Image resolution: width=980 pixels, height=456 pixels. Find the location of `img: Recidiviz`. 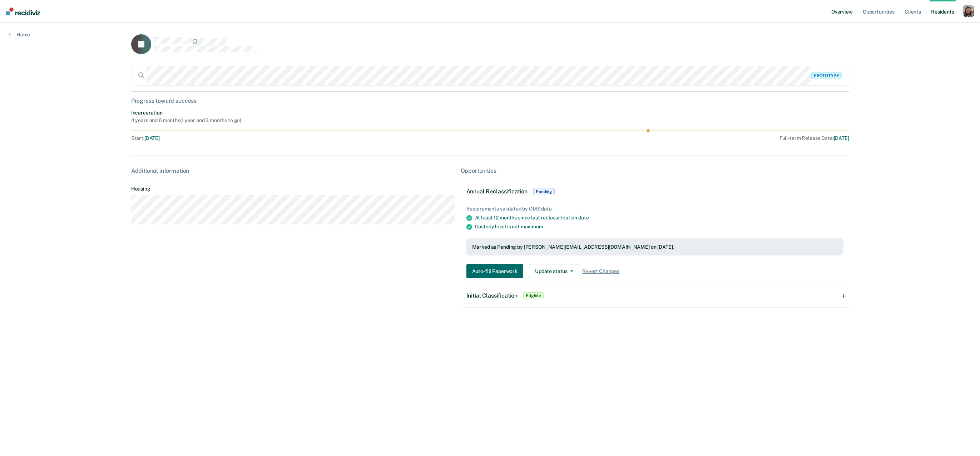

img: Recidiviz is located at coordinates (23, 11).